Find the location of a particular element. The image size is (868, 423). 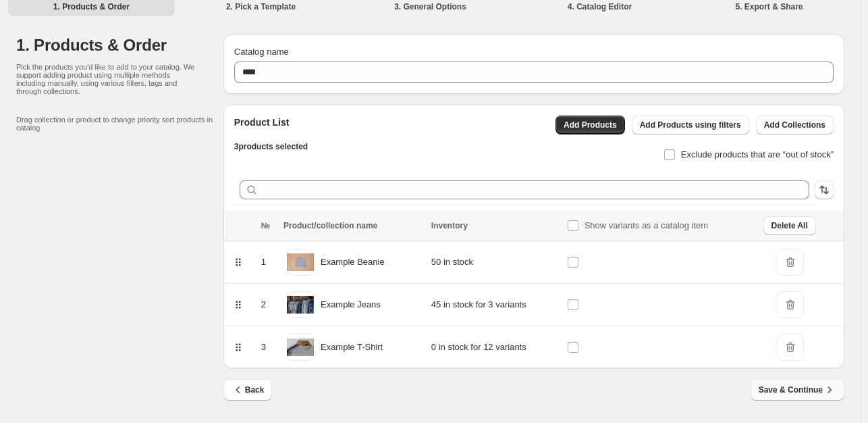

span: Save & Continue is located at coordinates (797, 390).